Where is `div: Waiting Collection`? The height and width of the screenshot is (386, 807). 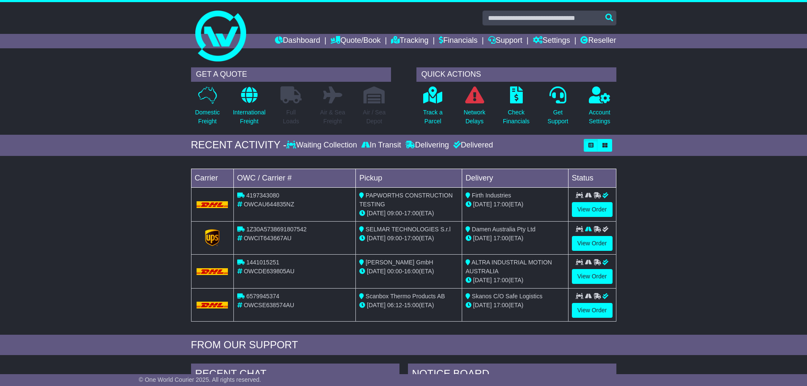 div: Waiting Collection is located at coordinates (322, 145).